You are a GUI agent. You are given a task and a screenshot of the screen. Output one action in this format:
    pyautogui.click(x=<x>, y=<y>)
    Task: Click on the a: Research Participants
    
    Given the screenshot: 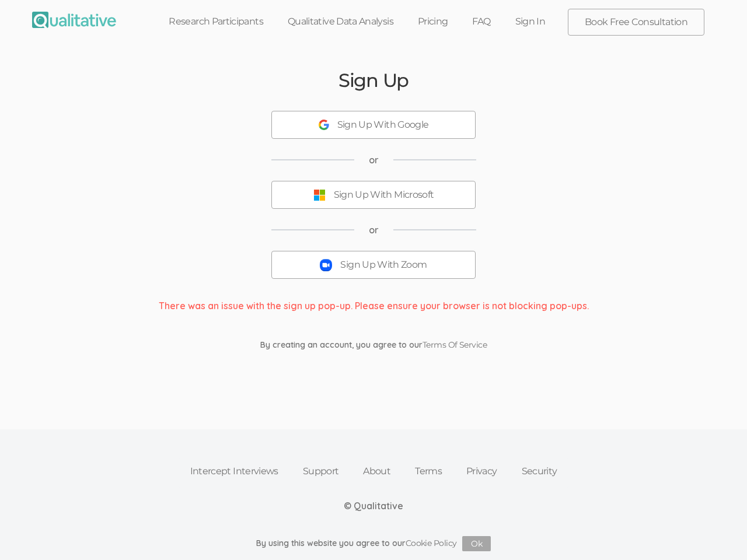 What is the action you would take?
    pyautogui.click(x=216, y=21)
    